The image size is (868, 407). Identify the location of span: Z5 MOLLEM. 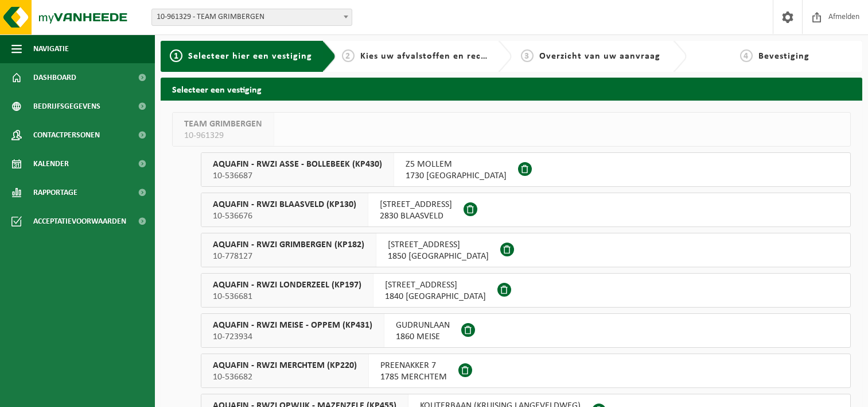
(456, 165).